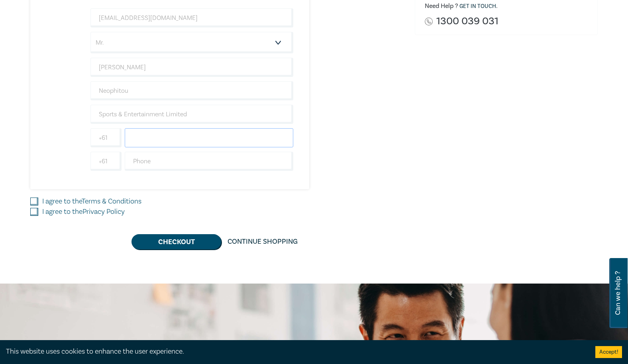  Describe the element at coordinates (467, 21) in the screenshot. I see `a: 1300 039 031` at that location.